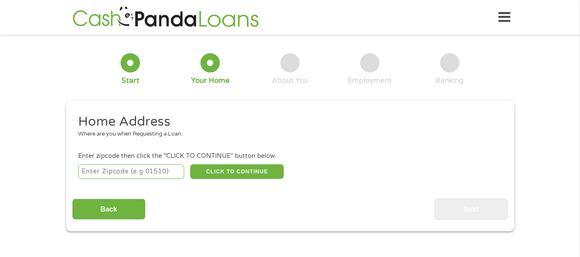 This screenshot has height=257, width=580. What do you see at coordinates (370, 81) in the screenshot?
I see `div: Employment` at bounding box center [370, 81].